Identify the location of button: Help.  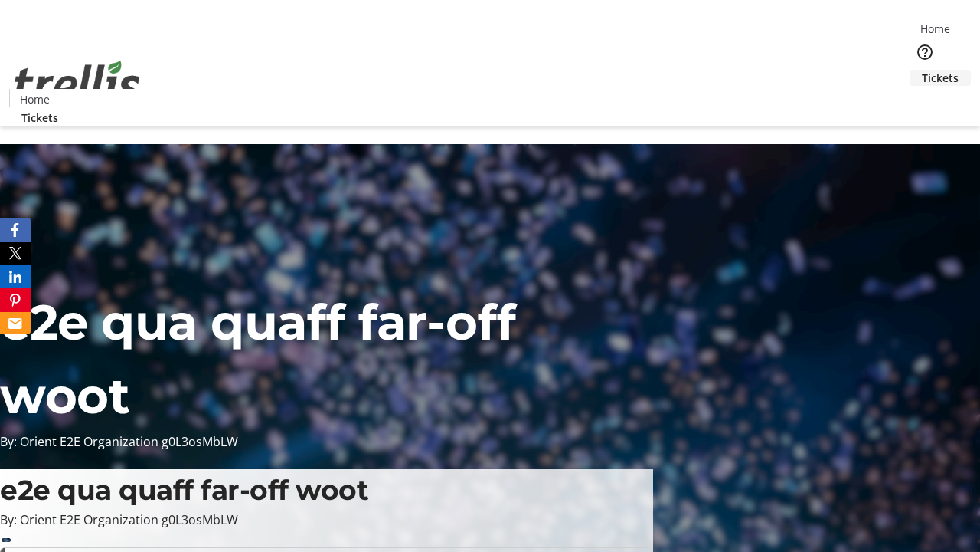
(925, 52).